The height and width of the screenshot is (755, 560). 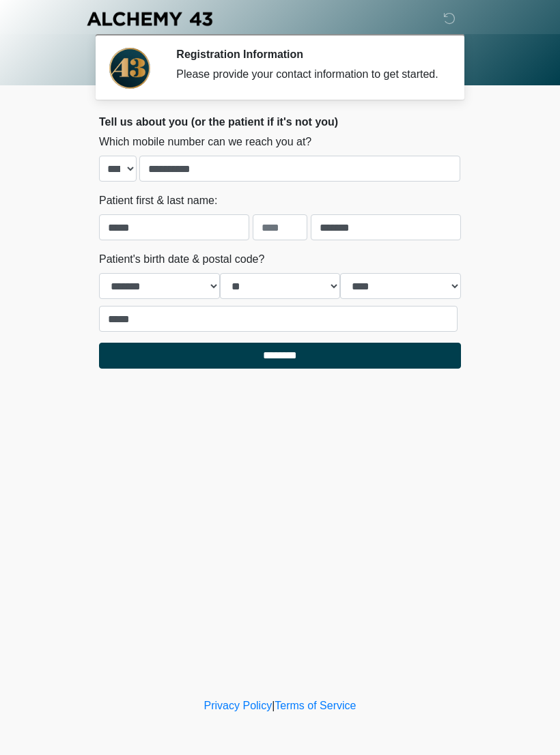 I want to click on a: Terms of Service, so click(x=315, y=706).